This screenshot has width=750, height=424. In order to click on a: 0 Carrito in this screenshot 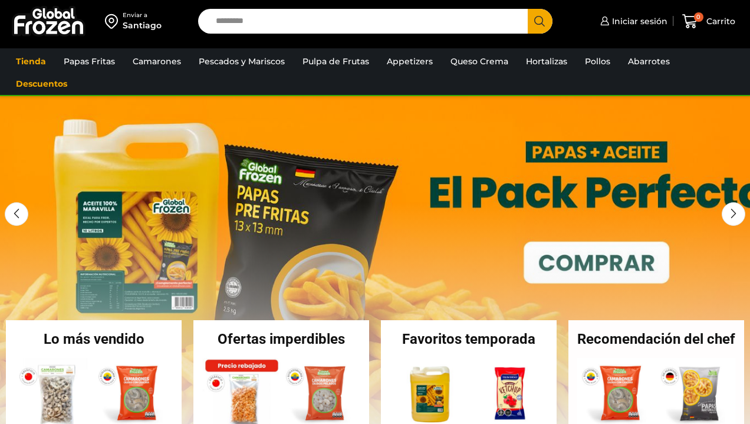, I will do `click(708, 21)`.